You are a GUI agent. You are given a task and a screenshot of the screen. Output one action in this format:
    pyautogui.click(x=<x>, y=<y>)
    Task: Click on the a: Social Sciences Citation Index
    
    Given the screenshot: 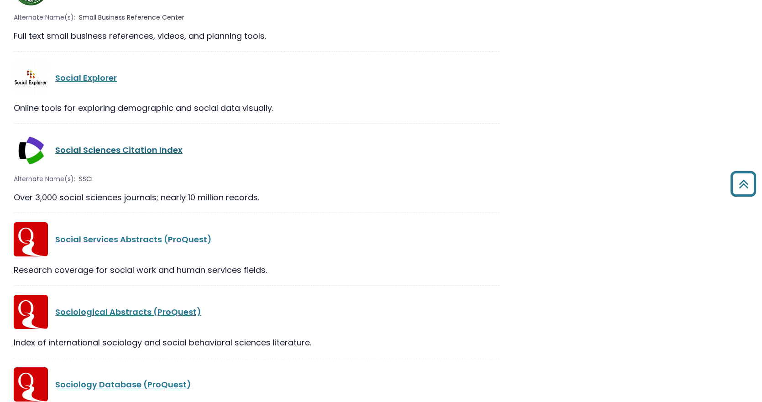 What is the action you would take?
    pyautogui.click(x=119, y=150)
    